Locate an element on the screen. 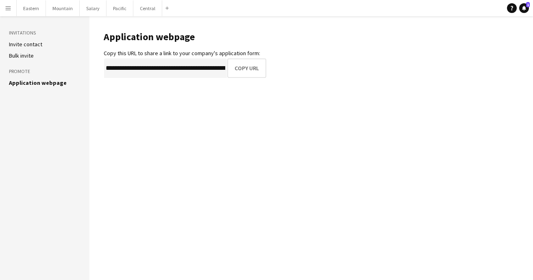 The image size is (533, 280). button: Eastern is located at coordinates (31, 8).